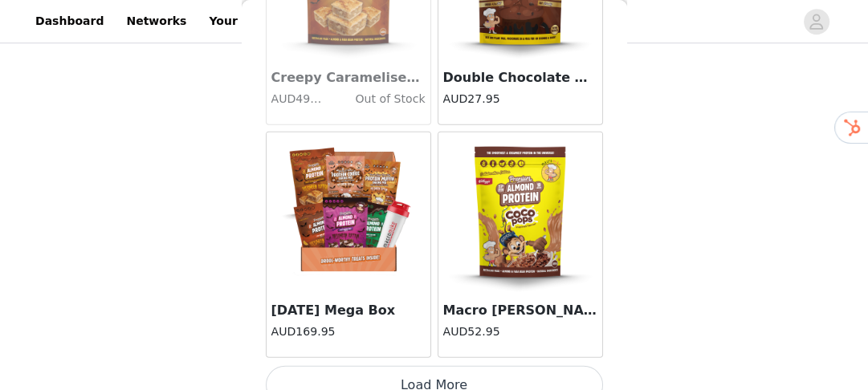  I want to click on div: avatar, so click(816, 21).